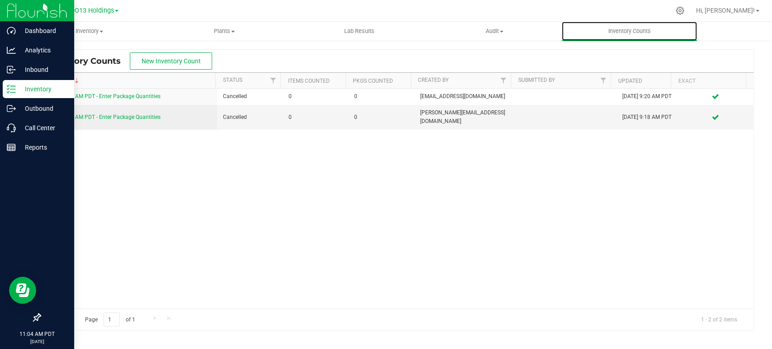 The image size is (772, 349). Describe the element at coordinates (43, 31) in the screenshot. I see `p: Dashboard` at that location.